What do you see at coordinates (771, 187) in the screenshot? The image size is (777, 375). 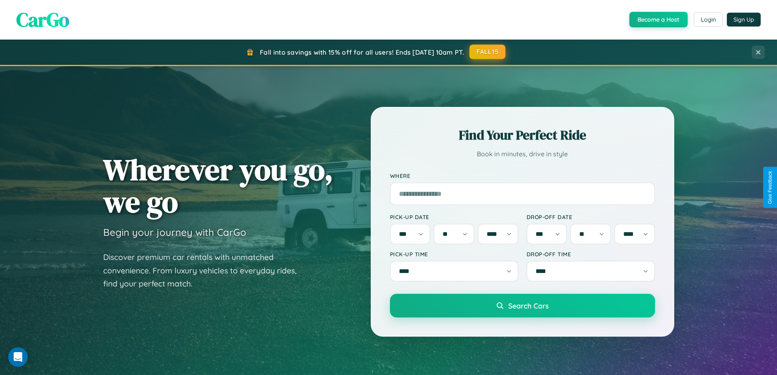 I see `div: Give Feedback` at bounding box center [771, 187].